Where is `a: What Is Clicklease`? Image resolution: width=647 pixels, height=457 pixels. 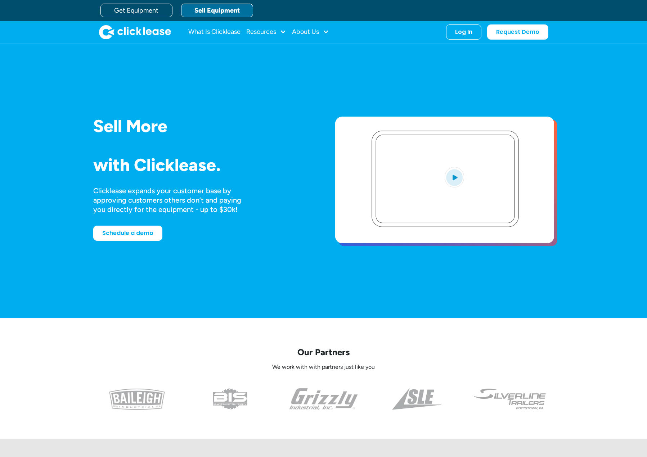
a: What Is Clicklease is located at coordinates (214, 32).